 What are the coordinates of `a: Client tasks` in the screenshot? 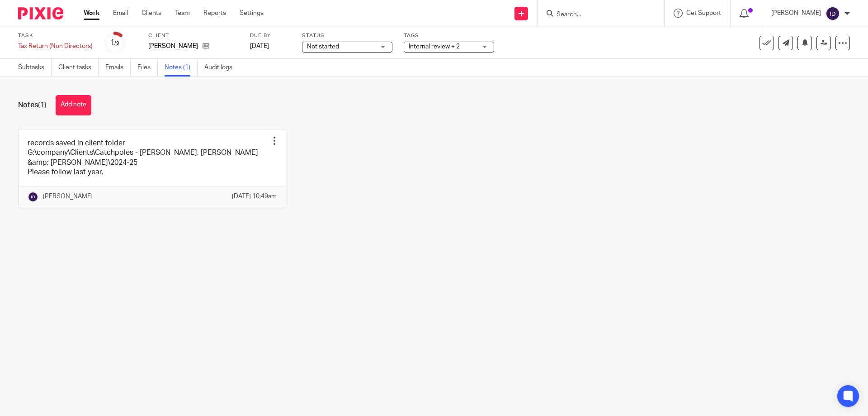 It's located at (78, 67).